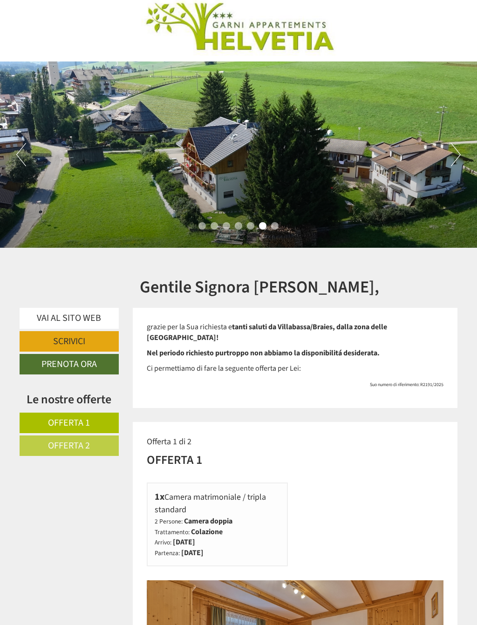 The height and width of the screenshot is (625, 477). What do you see at coordinates (406, 385) in the screenshot?
I see `span: Suo numero di riferimento: R2191/2025` at bounding box center [406, 385].